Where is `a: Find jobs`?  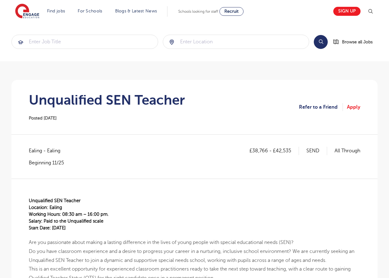 a: Find jobs is located at coordinates (56, 11).